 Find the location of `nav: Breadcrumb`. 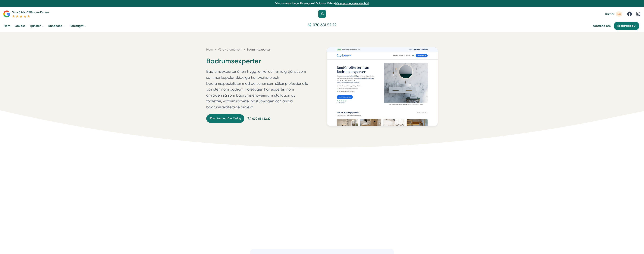

nav: Breadcrumb is located at coordinates (257, 49).